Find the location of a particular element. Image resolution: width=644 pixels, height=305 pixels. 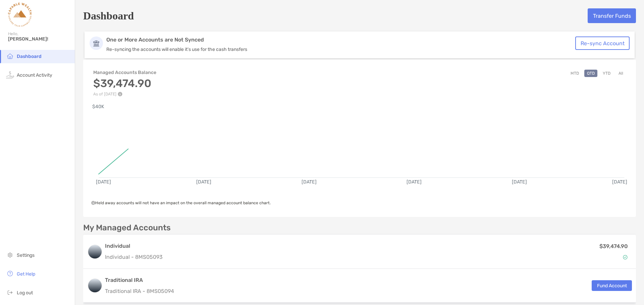

p: $39,474.90 is located at coordinates (613, 246).